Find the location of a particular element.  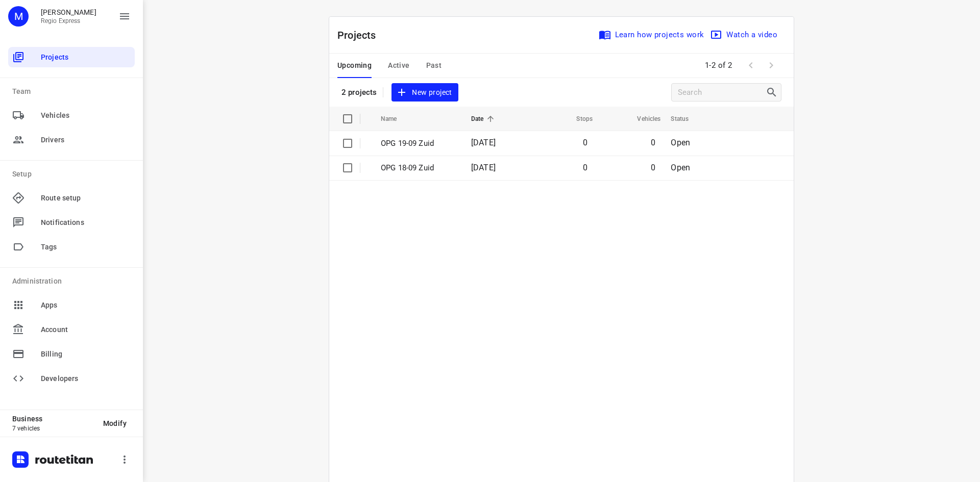

span: Modify is located at coordinates (115, 424).